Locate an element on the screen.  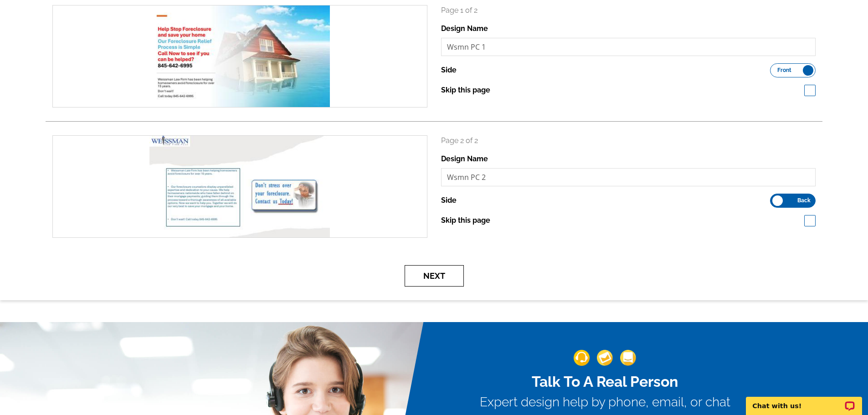
img: support-img-3_1.png is located at coordinates (627, 358).